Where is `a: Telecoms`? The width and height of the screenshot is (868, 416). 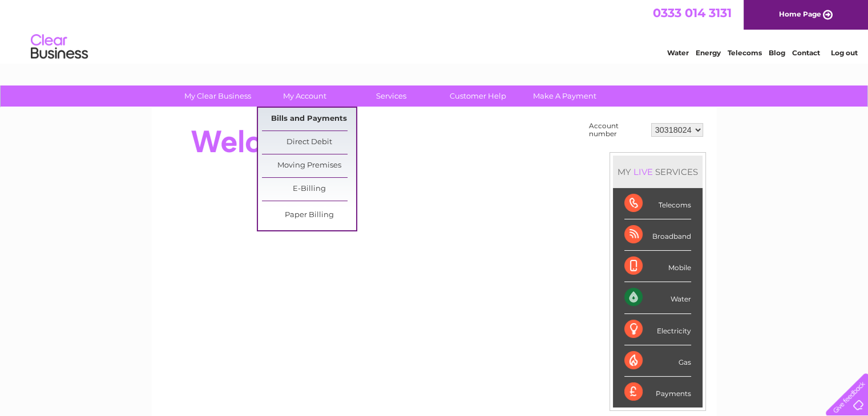
a: Telecoms is located at coordinates (745, 53).